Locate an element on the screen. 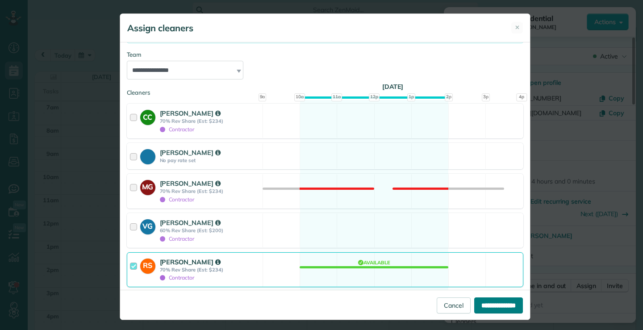  strong: RS is located at coordinates (148, 265).